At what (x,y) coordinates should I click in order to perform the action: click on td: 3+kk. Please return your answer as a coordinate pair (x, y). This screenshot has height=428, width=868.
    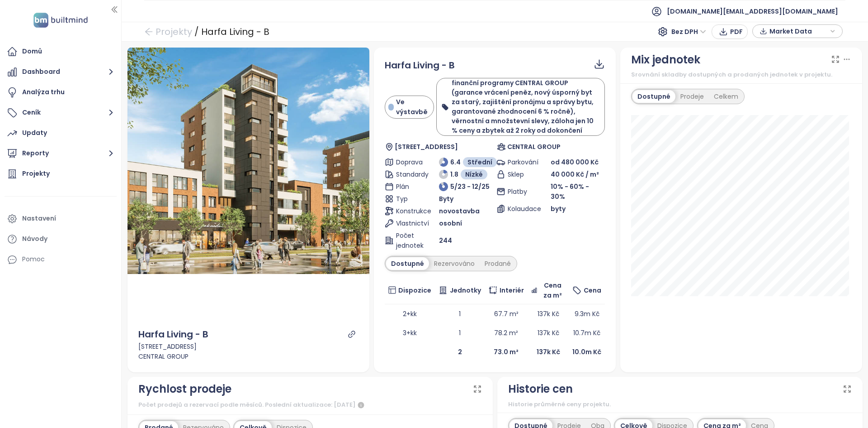
    Looking at the image, I should click on (410, 332).